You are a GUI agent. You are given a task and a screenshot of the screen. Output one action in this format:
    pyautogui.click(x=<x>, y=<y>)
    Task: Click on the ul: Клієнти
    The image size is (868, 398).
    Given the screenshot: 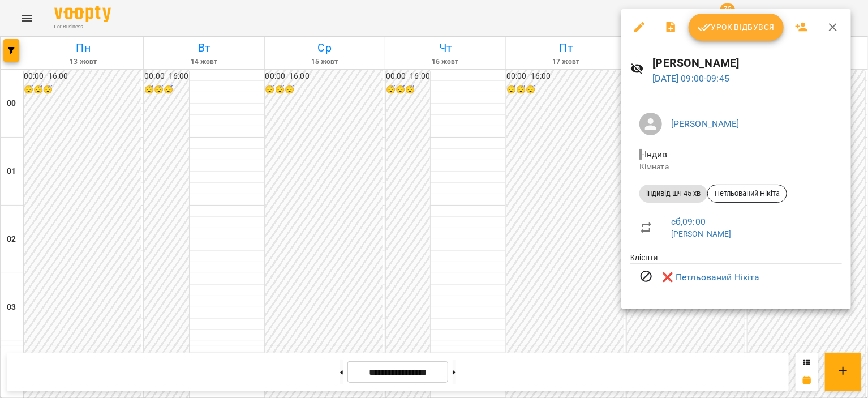 What is the action you would take?
    pyautogui.click(x=736, y=274)
    